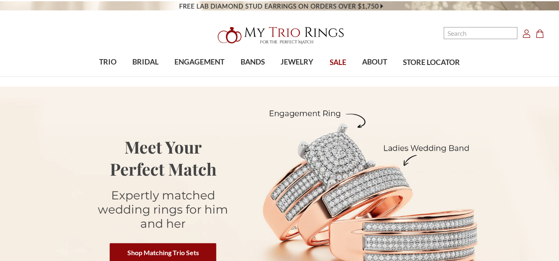 The image size is (559, 261). I want to click on svg: Account, so click(526, 34).